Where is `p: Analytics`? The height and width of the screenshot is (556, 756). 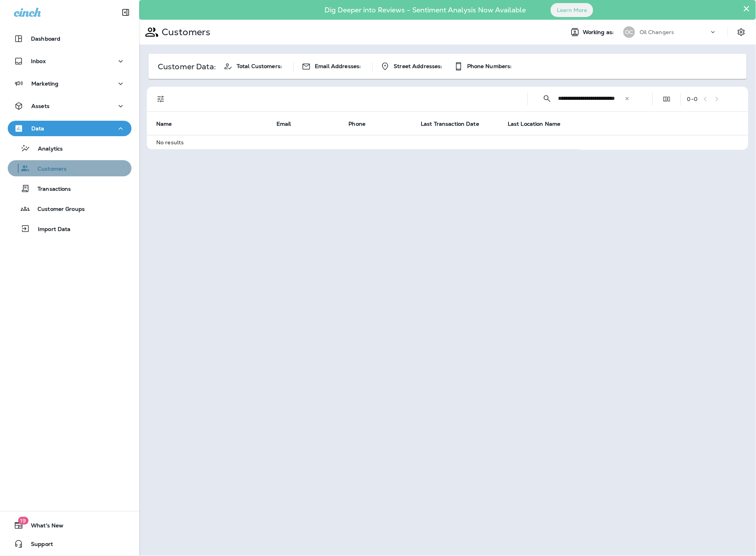 p: Analytics is located at coordinates (47, 149).